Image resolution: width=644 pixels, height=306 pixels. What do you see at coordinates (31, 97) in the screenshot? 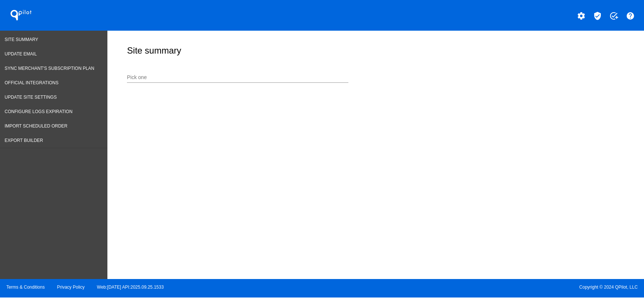
I see `span: Update Site Settings` at bounding box center [31, 97].